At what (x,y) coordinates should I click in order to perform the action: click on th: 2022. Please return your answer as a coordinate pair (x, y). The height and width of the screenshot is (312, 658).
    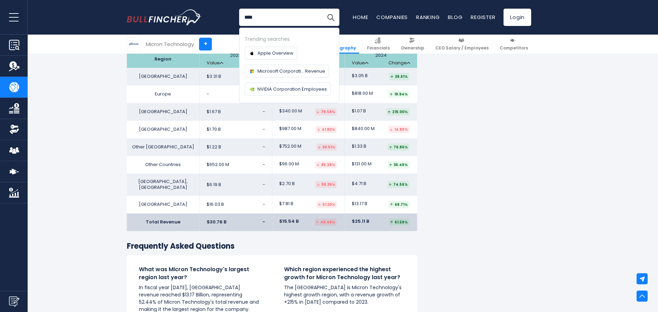
    Looking at the image, I should click on (236, 59).